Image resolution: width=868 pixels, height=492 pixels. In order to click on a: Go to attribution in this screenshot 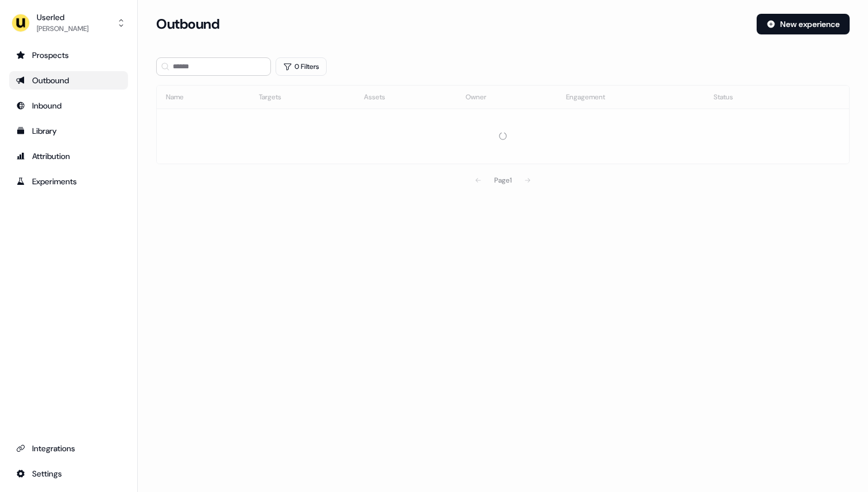, I will do `click(68, 156)`.